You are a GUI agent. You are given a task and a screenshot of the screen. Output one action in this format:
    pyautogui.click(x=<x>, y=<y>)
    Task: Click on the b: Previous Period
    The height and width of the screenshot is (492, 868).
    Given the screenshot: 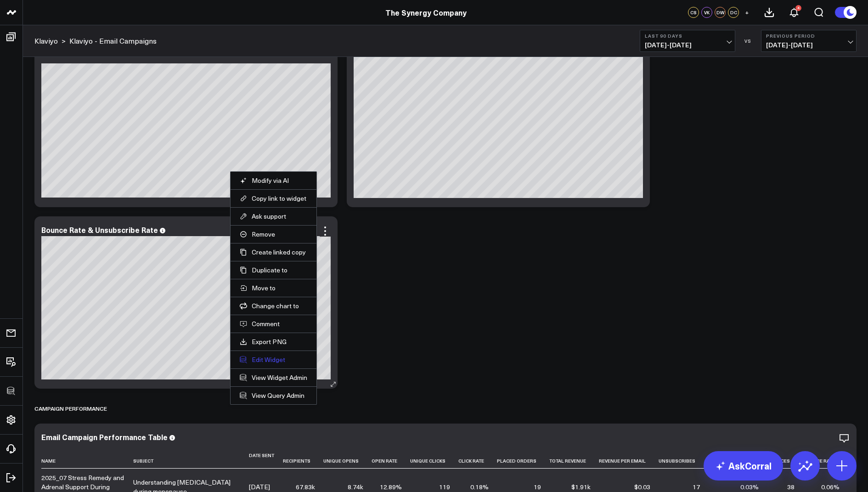 What is the action you would take?
    pyautogui.click(x=809, y=36)
    